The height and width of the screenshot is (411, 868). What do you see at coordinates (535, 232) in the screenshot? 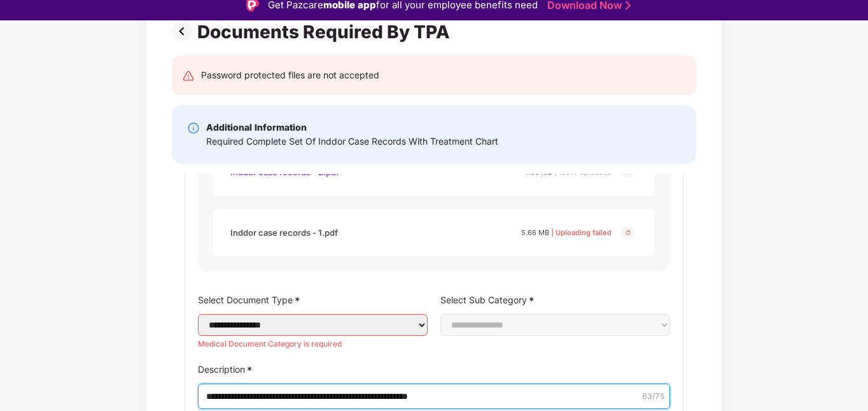
I see `span: 5.66 MB` at bounding box center [535, 232].